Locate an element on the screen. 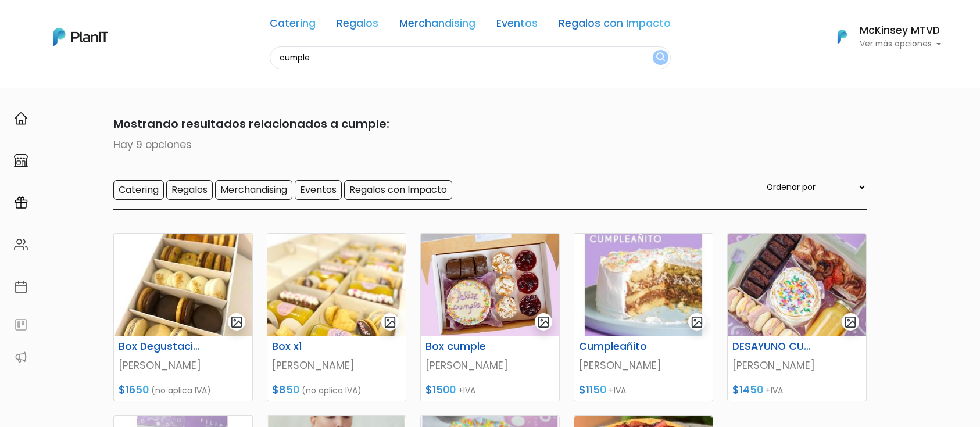 The width and height of the screenshot is (980, 427). span: $1650 is located at coordinates (133, 390).